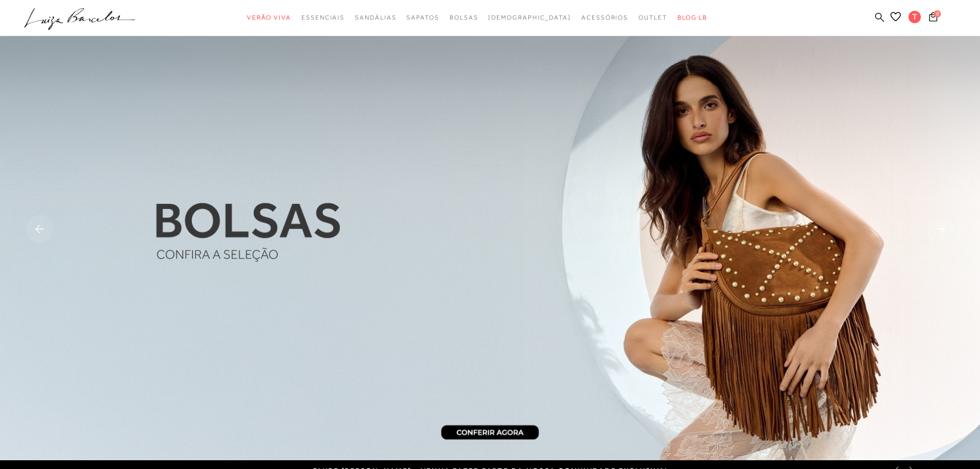 The width and height of the screenshot is (980, 469). What do you see at coordinates (375, 17) in the screenshot?
I see `span: Sandálias` at bounding box center [375, 17].